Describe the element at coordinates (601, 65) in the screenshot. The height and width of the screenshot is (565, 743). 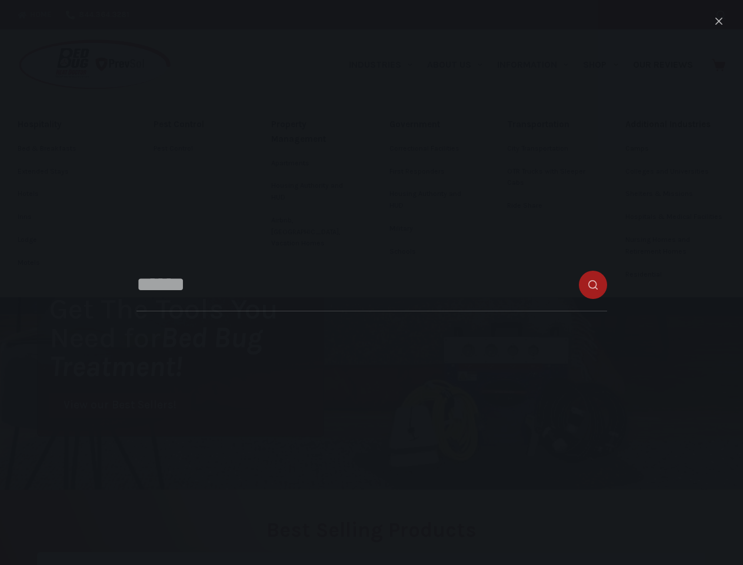
I see `a: Shop` at that location.